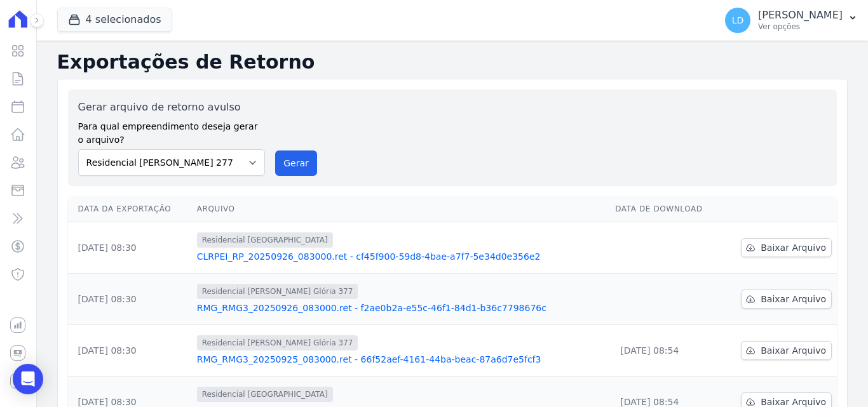 This screenshot has width=868, height=407. What do you see at coordinates (452, 62) in the screenshot?
I see `h2: Exportações de Retorno` at bounding box center [452, 62].